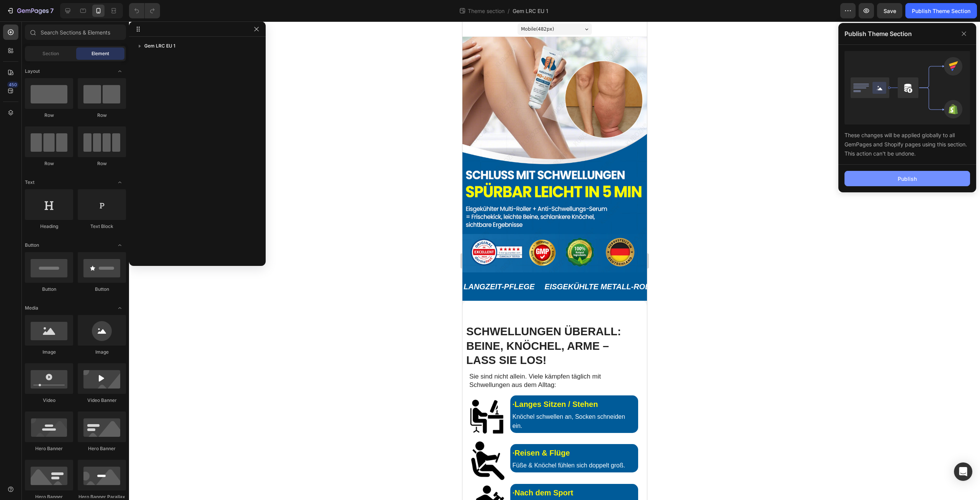  Describe the element at coordinates (25, 439) in the screenshot. I see `img: gempages_556896779337991361-0fcbc2fc-24df-4255-822e-259d8db9e225.png` at that location.